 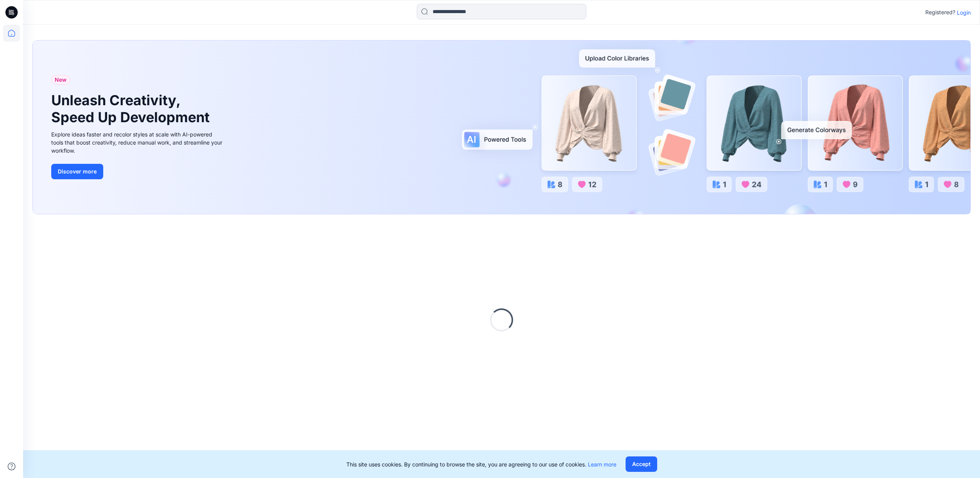 What do you see at coordinates (964, 12) in the screenshot?
I see `p: Login` at bounding box center [964, 12].